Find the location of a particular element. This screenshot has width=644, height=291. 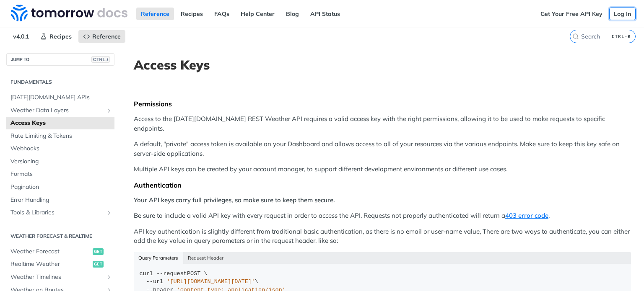

span: v4.0.1 is located at coordinates (21, 36).